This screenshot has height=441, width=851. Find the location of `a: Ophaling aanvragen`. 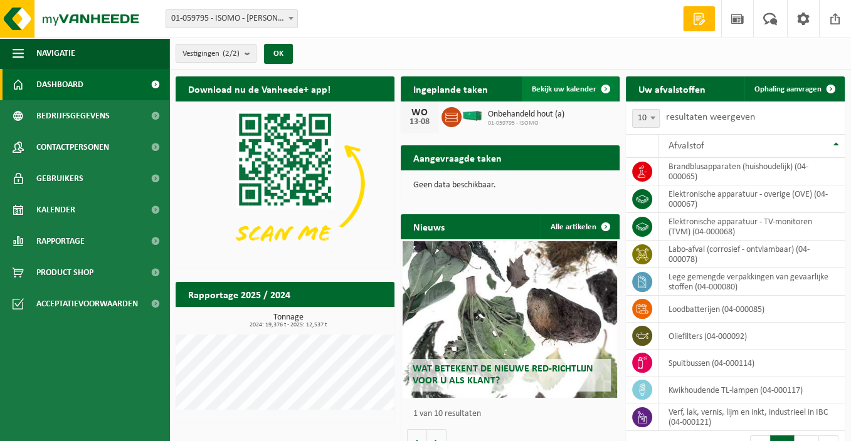

a: Ophaling aanvragen is located at coordinates (794, 89).